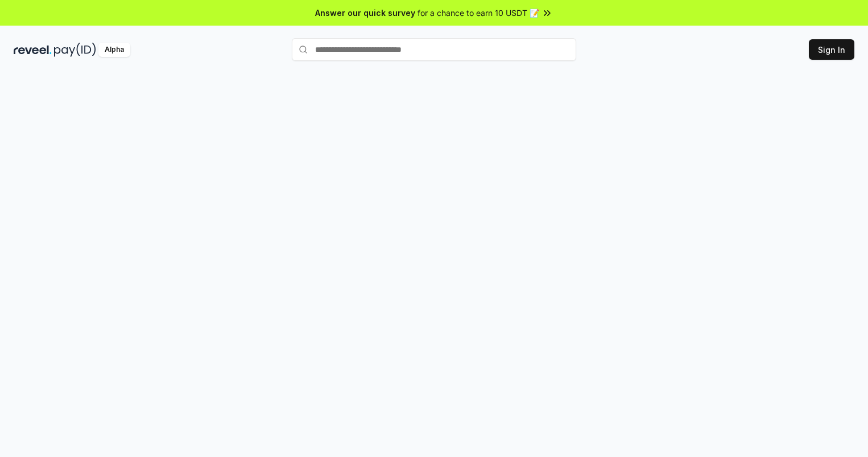 The height and width of the screenshot is (457, 868). Describe the element at coordinates (115, 49) in the screenshot. I see `div: Alpha` at that location.